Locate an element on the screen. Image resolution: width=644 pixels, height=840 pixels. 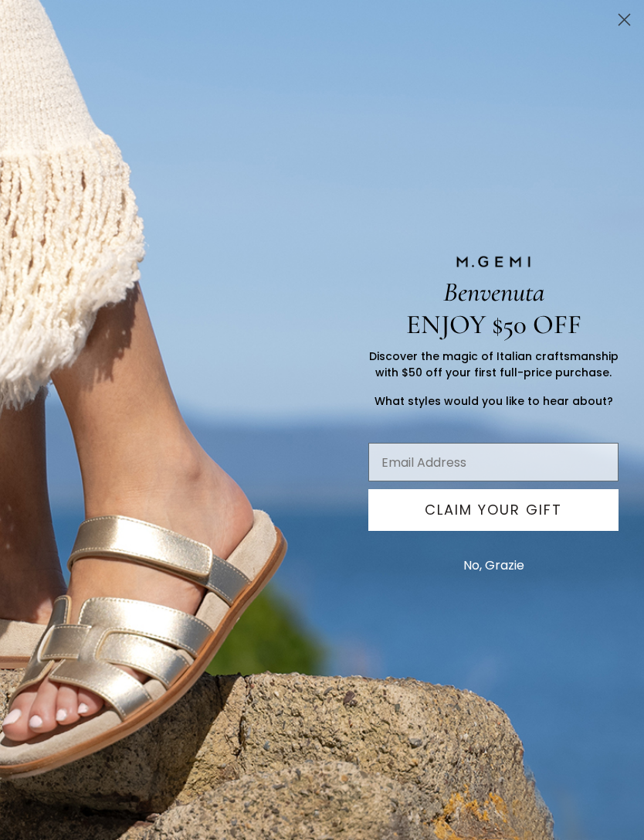
span: ENJOY $50 OFF is located at coordinates (494, 324).